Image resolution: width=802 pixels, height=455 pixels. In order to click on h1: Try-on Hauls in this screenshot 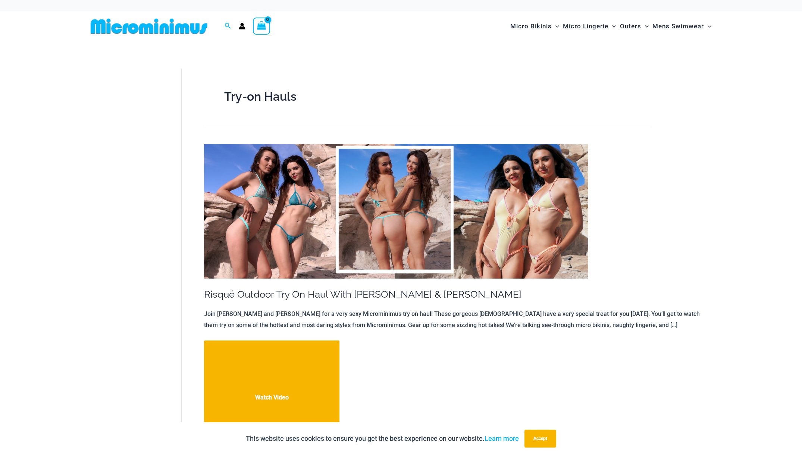, I will do `click(428, 97)`.